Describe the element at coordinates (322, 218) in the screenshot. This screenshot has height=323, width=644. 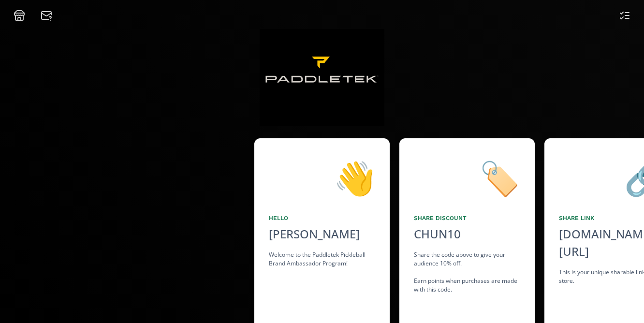
I see `div: Hello` at that location.